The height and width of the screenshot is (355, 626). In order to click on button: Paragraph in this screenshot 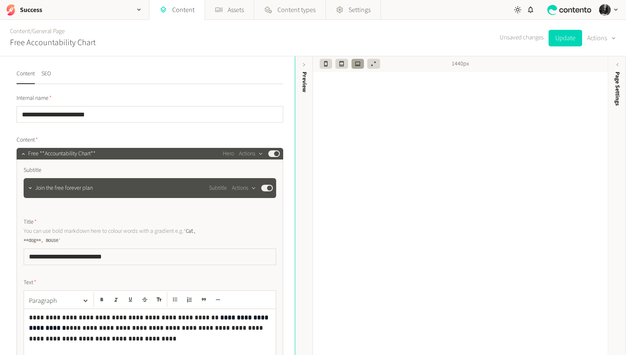, I will do `click(59, 301)`.